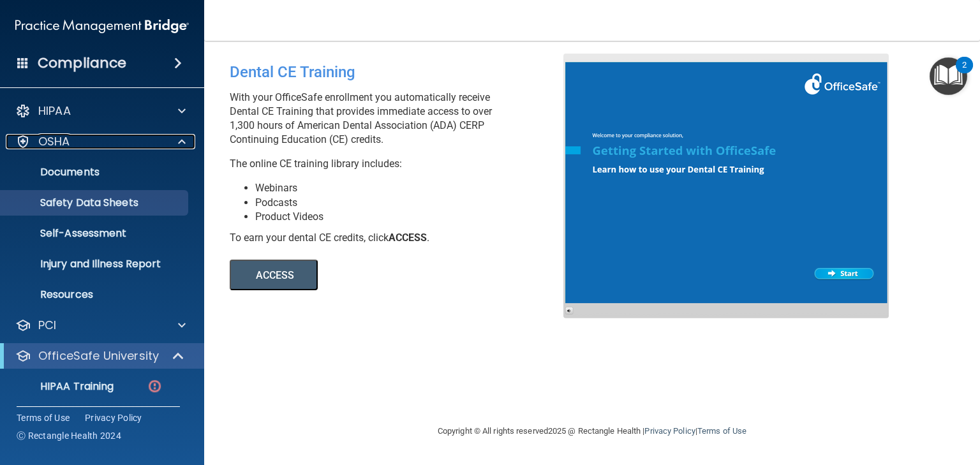 The image size is (980, 465). Describe the element at coordinates (414, 217) in the screenshot. I see `li: Product Videos` at that location.